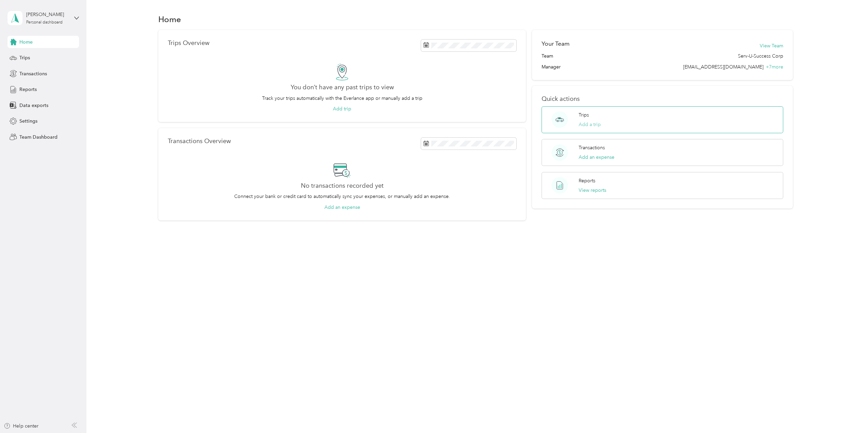 This screenshot has height=433, width=868. I want to click on button: View Team, so click(771, 45).